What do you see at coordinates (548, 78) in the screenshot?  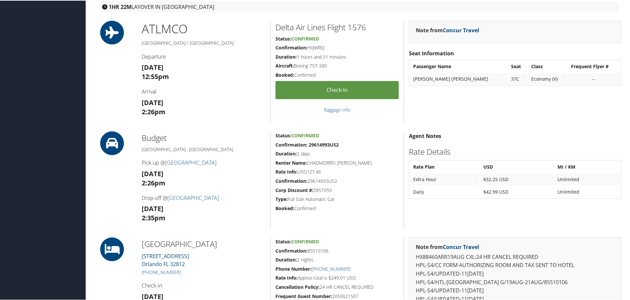 I see `td: Economy (V)` at bounding box center [548, 78].